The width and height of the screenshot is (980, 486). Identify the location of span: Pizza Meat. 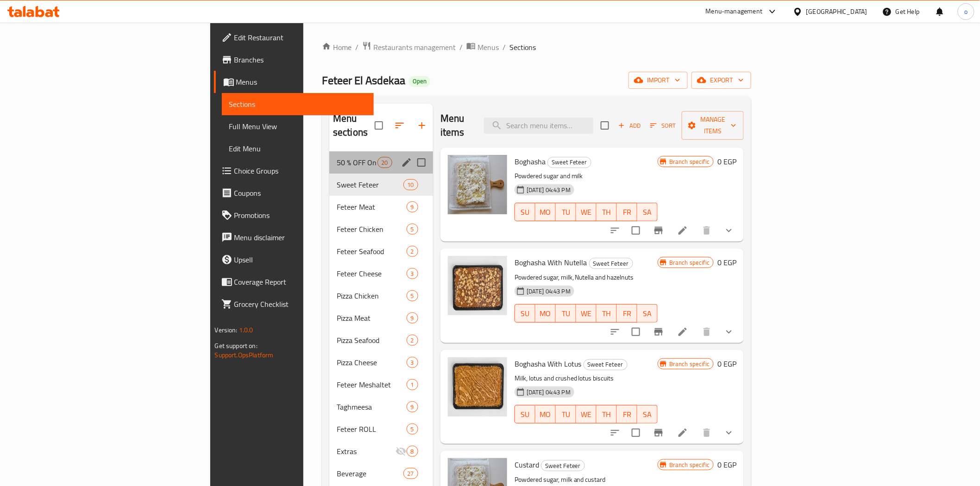
(371, 318).